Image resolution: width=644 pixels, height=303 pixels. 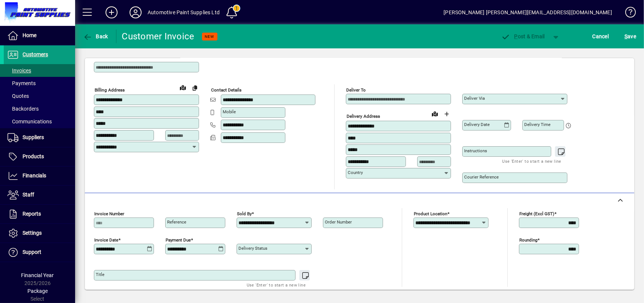 I want to click on a: Communications, so click(x=40, y=122).